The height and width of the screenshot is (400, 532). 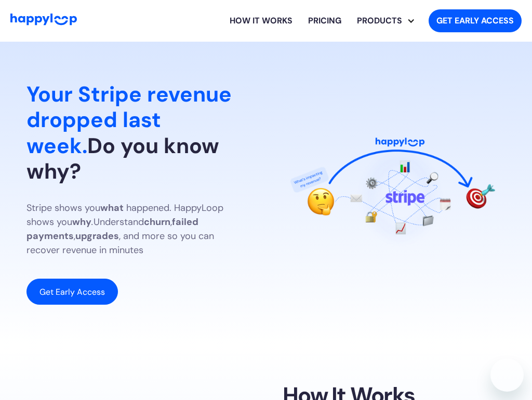 What do you see at coordinates (325, 21) in the screenshot?
I see `a: View HappyLoop pricing plans` at bounding box center [325, 21].